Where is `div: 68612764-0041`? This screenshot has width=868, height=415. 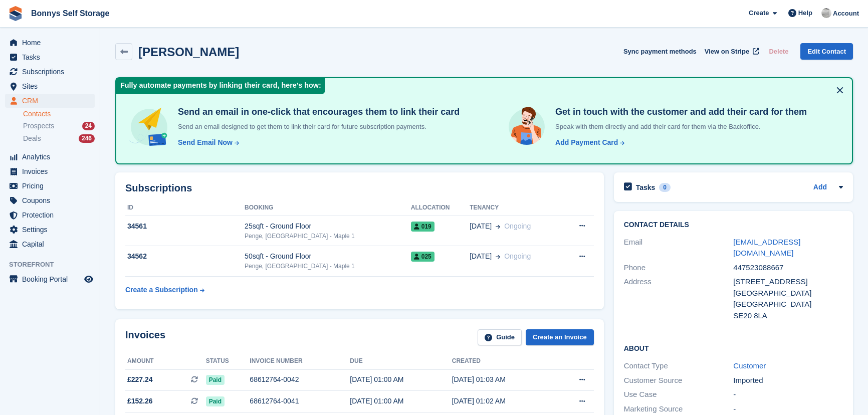
div: 68612764-0041 is located at coordinates (299, 401).